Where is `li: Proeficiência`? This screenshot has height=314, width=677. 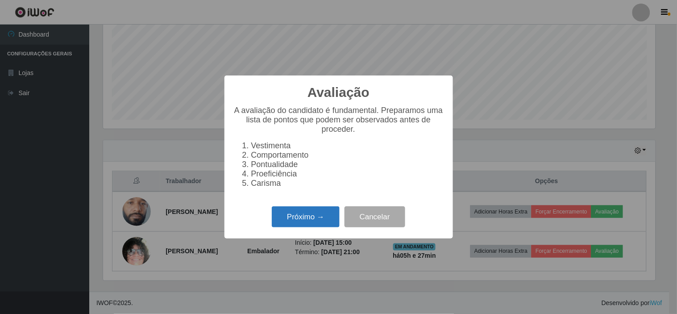
li: Proeficiência is located at coordinates (348, 174).